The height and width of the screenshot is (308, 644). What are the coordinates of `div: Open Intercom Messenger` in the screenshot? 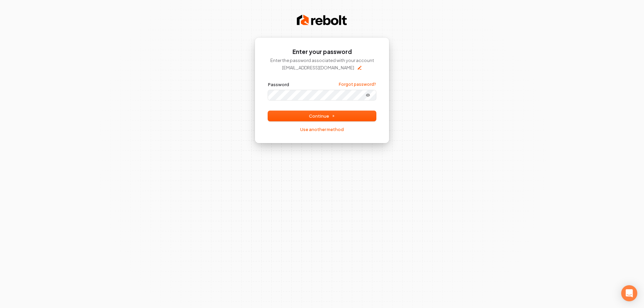 It's located at (629, 293).